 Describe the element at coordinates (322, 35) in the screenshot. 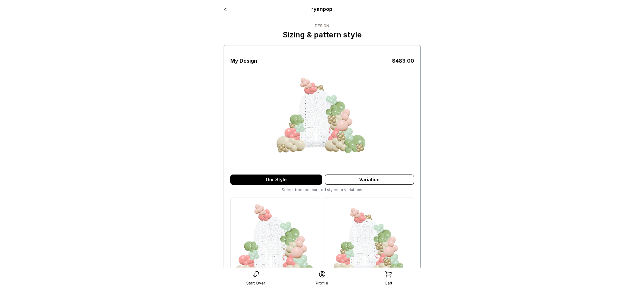

I see `p: Sizing & pattern style` at that location.